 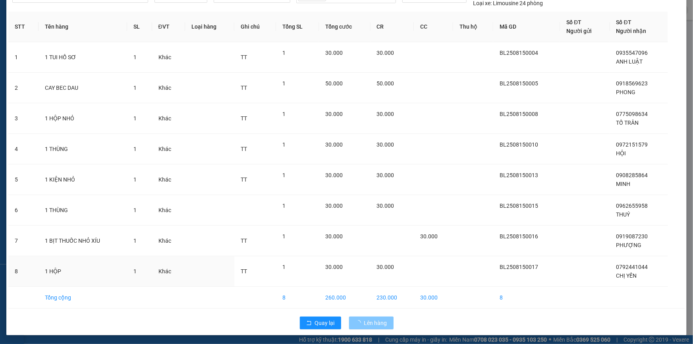 What do you see at coordinates (83, 57) in the screenshot?
I see `td: 1 TUI HỒ SƠ` at bounding box center [83, 57].